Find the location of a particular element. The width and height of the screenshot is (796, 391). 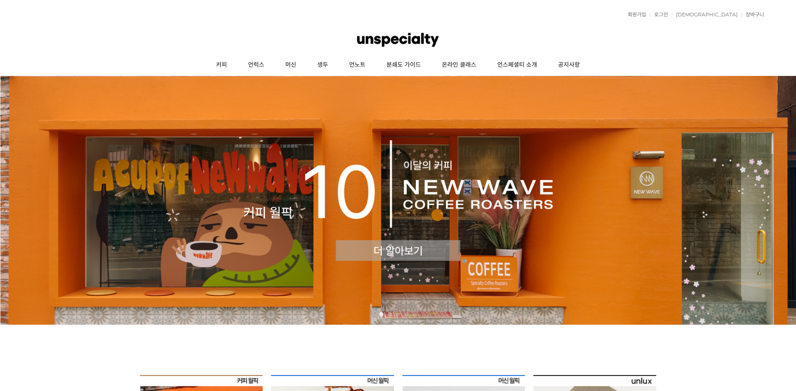

a: 5 is located at coordinates (415, 314).